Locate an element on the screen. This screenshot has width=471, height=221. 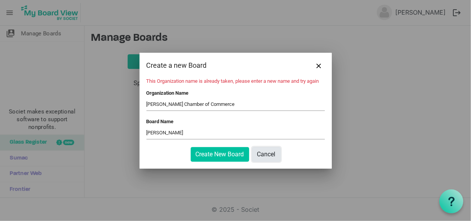
li: This Organization name is already taken, please enter a new name and try again is located at coordinates (236, 81).